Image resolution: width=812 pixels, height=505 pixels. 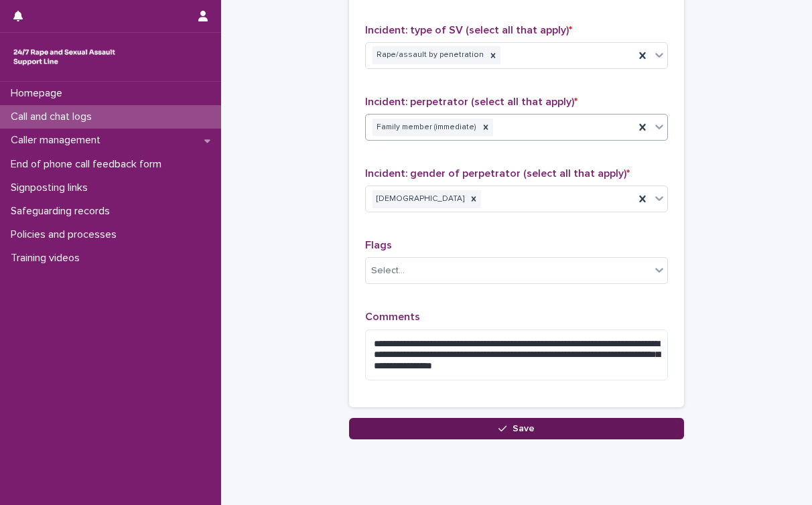 I want to click on span: Incident: type of SV (select all that apply), so click(x=468, y=30).